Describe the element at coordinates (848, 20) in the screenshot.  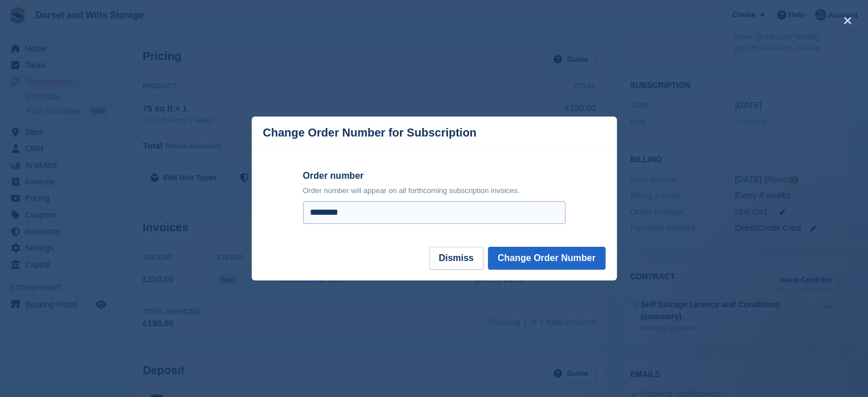
I see `button: close` at that location.